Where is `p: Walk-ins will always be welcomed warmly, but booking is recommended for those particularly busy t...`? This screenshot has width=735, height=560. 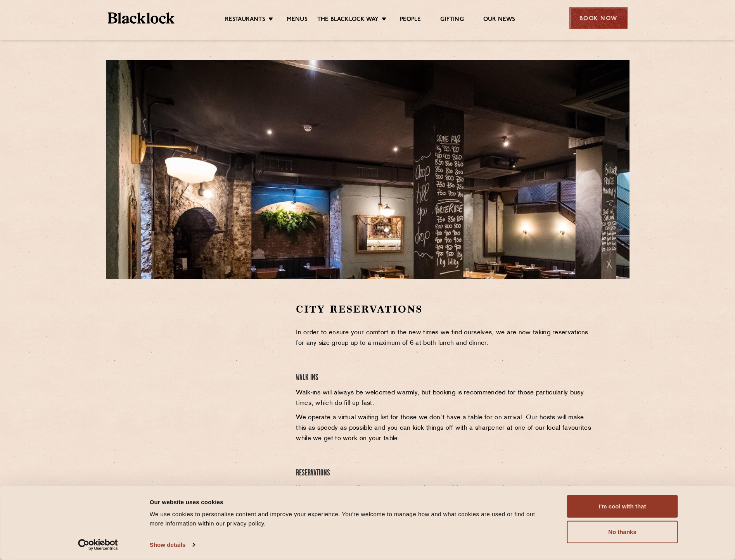 p: Walk-ins will always be welcomed warmly, but booking is recommended for those particularly busy t... is located at coordinates (445, 398).